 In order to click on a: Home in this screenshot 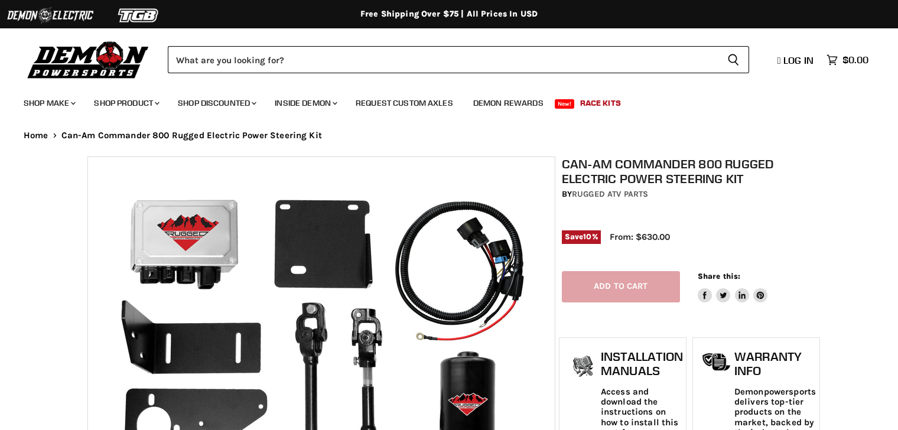, I will do `click(36, 135)`.